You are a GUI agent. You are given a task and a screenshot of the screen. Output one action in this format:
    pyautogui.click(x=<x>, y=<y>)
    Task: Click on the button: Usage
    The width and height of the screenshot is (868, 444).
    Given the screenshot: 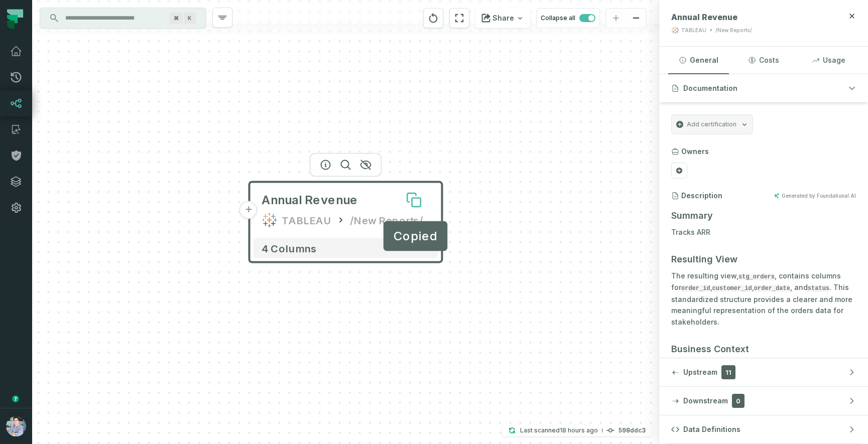 What is the action you would take?
    pyautogui.click(x=828, y=60)
    